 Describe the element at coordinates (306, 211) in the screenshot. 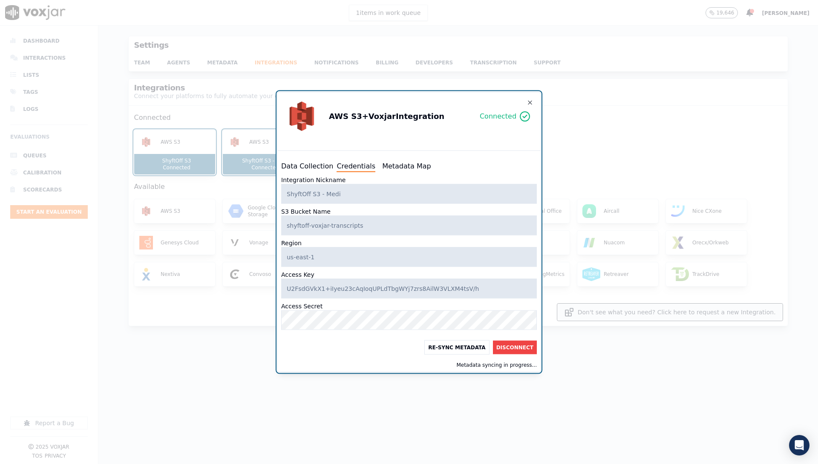

I see `label: S3 Bucket Name` at that location.